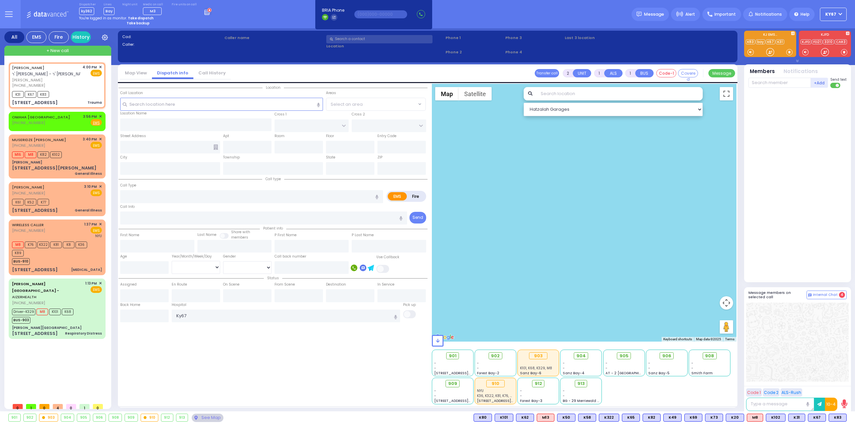 This screenshot has width=855, height=424. What do you see at coordinates (831, 405) in the screenshot?
I see `button: 10-4` at bounding box center [831, 405].